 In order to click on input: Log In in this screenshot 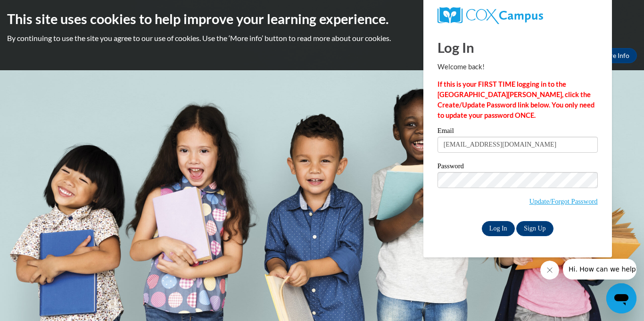, I will do `click(498, 229)`.